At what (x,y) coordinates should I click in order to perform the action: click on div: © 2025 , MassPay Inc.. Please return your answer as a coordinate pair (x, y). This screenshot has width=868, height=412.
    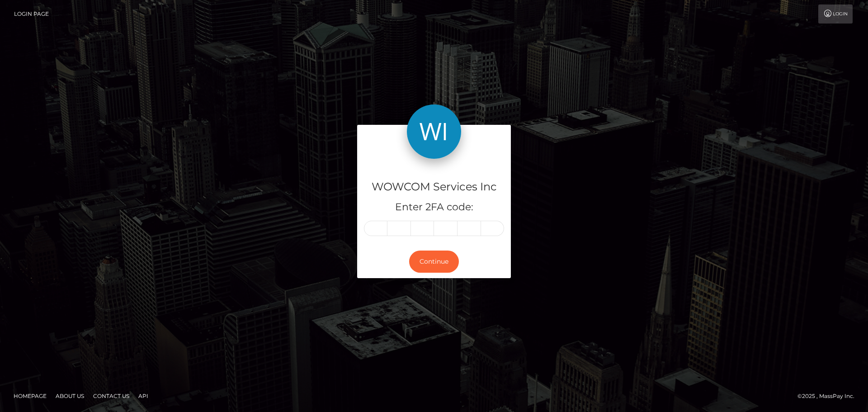
    Looking at the image, I should click on (829, 396).